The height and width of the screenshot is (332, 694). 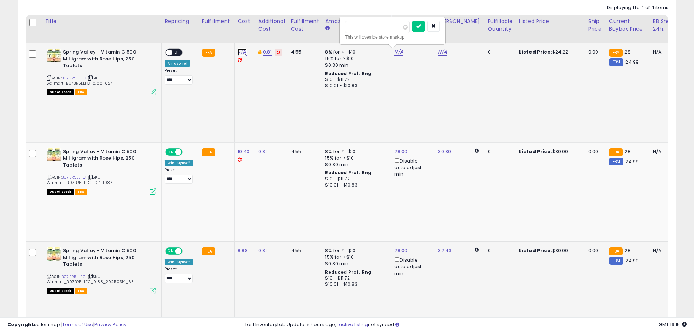 I want to click on div: Repricing, so click(x=180, y=21).